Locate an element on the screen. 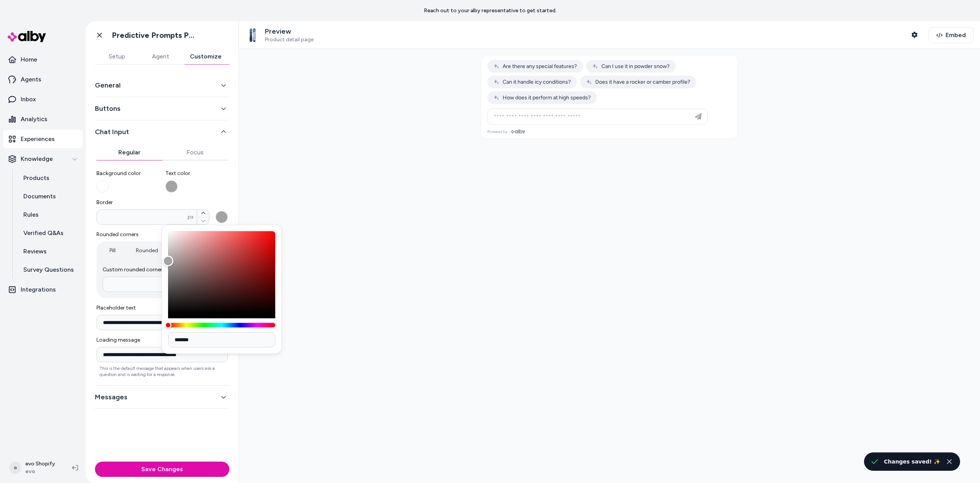  button: Buttons is located at coordinates (162, 109).